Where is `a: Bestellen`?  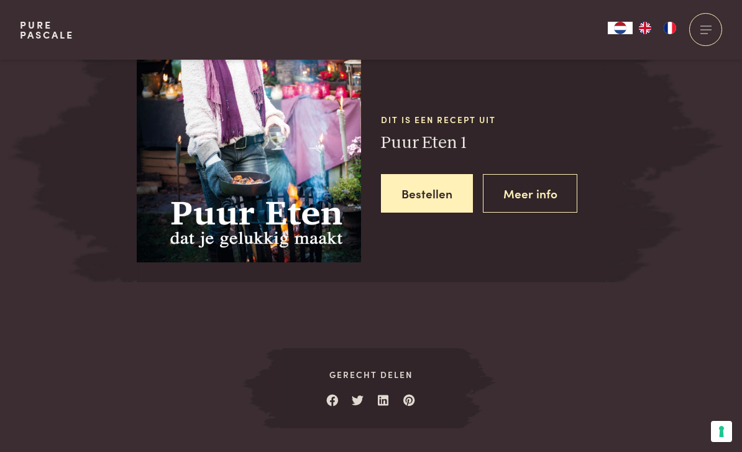
a: Bestellen is located at coordinates (427, 193).